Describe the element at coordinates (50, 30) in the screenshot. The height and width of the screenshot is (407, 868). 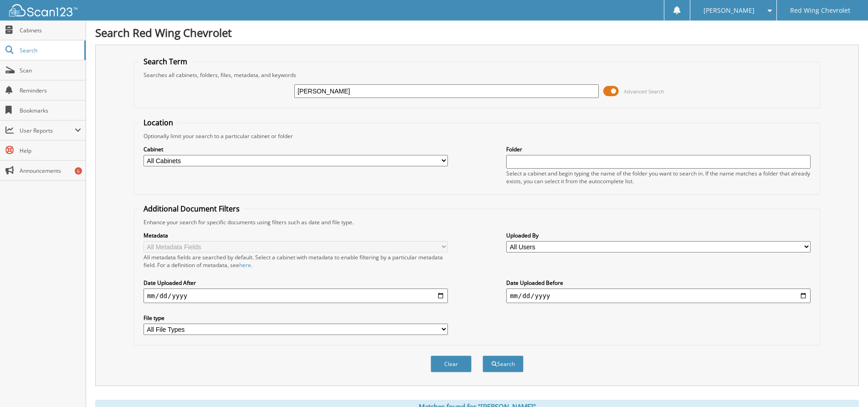
I see `span: Cabinets` at that location.